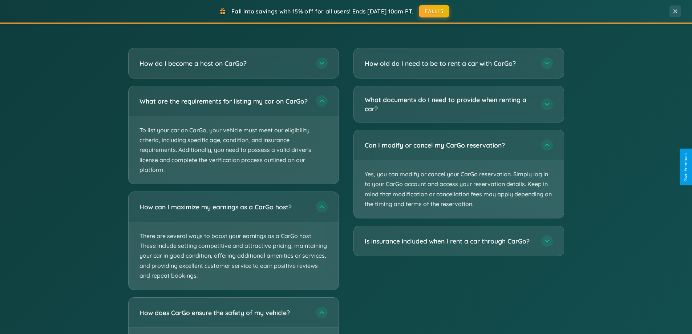  I want to click on h3: Is insurance included when I rent a car through CarGo?, so click(449, 241).